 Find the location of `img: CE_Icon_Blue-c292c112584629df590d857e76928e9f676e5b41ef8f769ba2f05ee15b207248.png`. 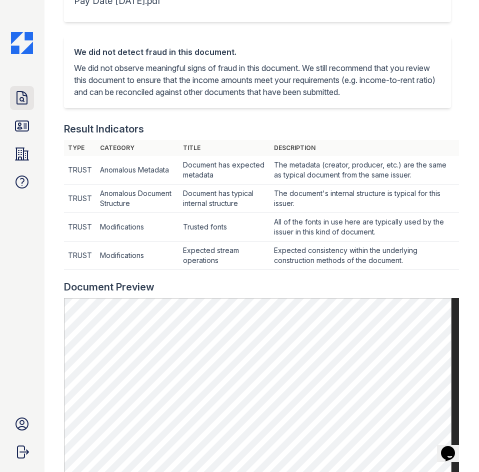

img: CE_Icon_Blue-c292c112584629df590d857e76928e9f676e5b41ef8f769ba2f05ee15b207248.png is located at coordinates (22, 43).